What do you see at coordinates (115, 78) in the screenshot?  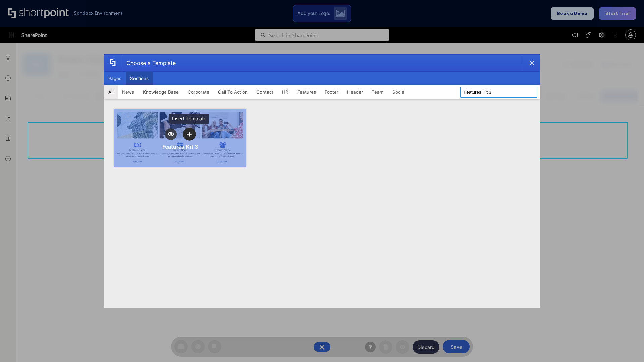 I see `button: Pages` at bounding box center [115, 78].